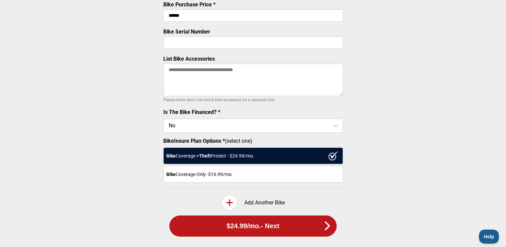  Describe the element at coordinates (253, 174) in the screenshot. I see `div: Coverage Only - $16.99 /mo.` at that location.